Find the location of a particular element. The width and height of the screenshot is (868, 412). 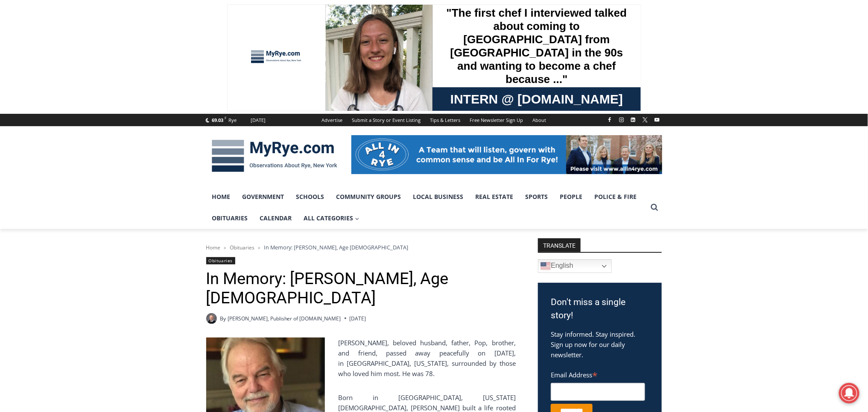

a: Author image is located at coordinates (211, 318).